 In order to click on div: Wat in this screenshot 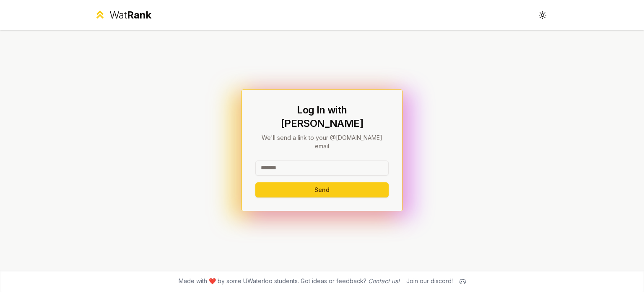, I will do `click(130, 15)`.